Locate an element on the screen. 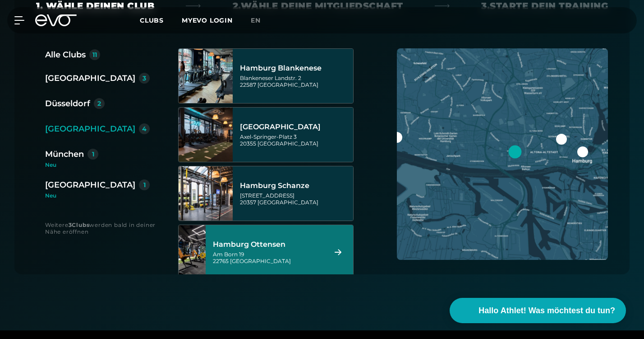 The width and height of the screenshot is (644, 339). div: Alle Clubs is located at coordinates (65, 55).